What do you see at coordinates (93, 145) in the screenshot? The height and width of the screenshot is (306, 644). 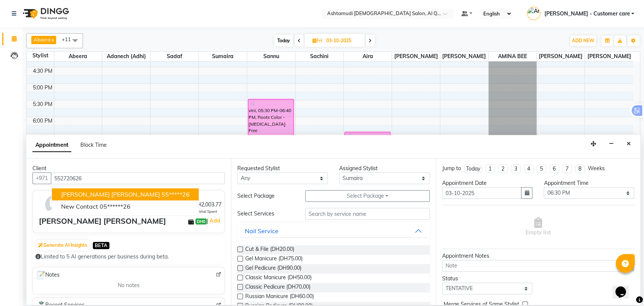 I see `span: Block Time` at bounding box center [93, 145].